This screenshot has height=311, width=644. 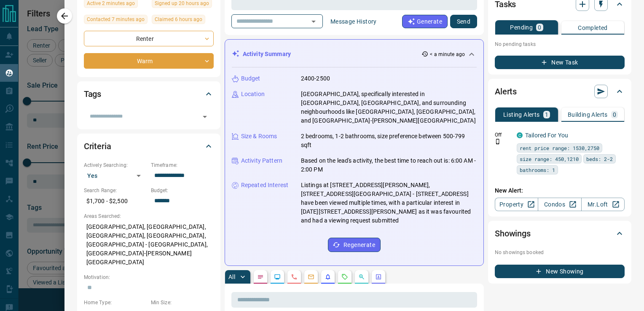 What do you see at coordinates (463, 21) in the screenshot?
I see `button: Send` at bounding box center [463, 21].